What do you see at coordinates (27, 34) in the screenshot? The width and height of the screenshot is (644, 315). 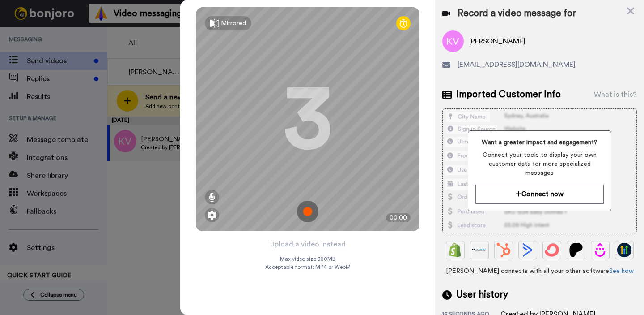 I see `img: Profile image for Matt` at bounding box center [27, 34].